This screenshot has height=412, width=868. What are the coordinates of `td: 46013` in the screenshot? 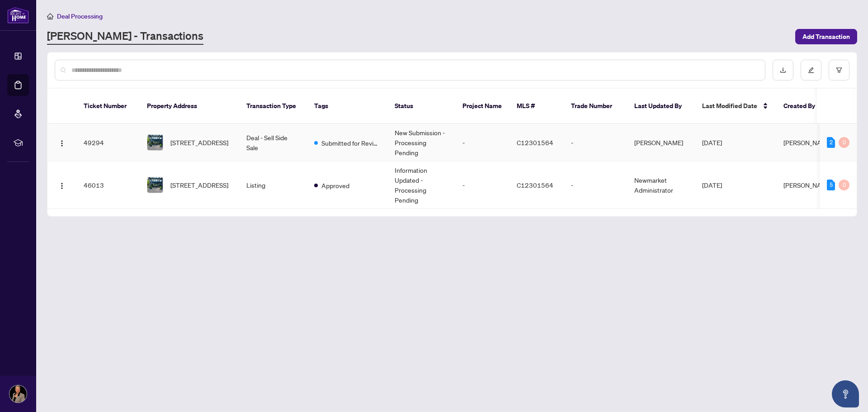 It's located at (108, 185).